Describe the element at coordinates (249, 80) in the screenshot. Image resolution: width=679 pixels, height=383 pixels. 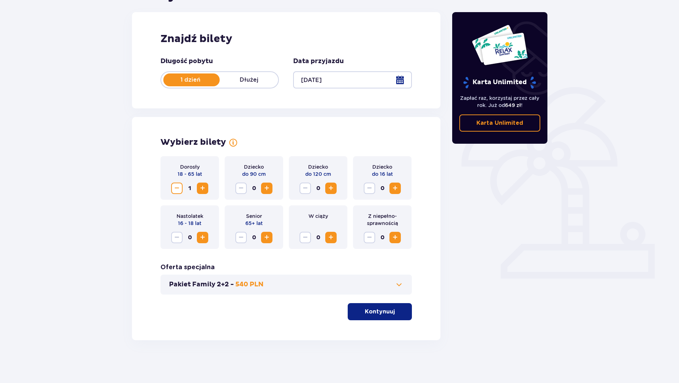
I see `p: Dłużej` at that location.